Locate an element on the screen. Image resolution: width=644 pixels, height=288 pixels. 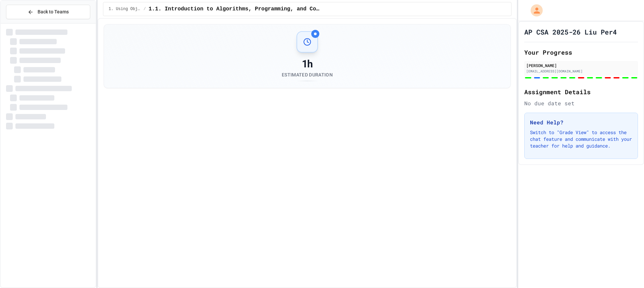
div: My Account is located at coordinates (534, 10).